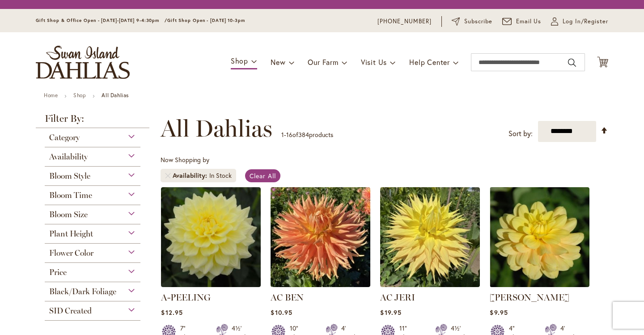 The height and width of the screenshot is (335, 644). I want to click on span: Help Center, so click(429, 62).